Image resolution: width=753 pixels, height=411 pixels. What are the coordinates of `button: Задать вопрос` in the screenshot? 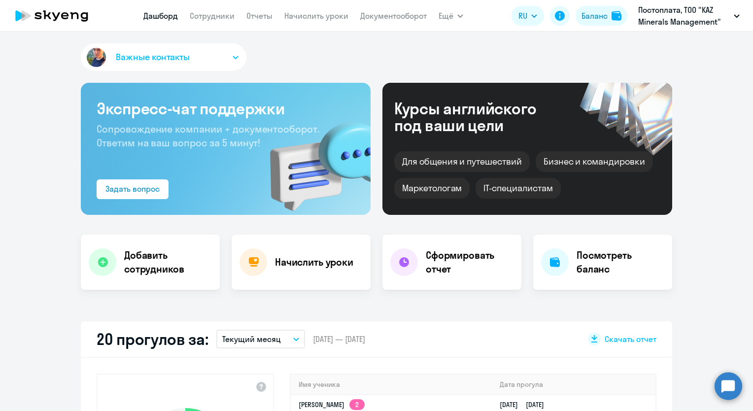 It's located at (133, 189).